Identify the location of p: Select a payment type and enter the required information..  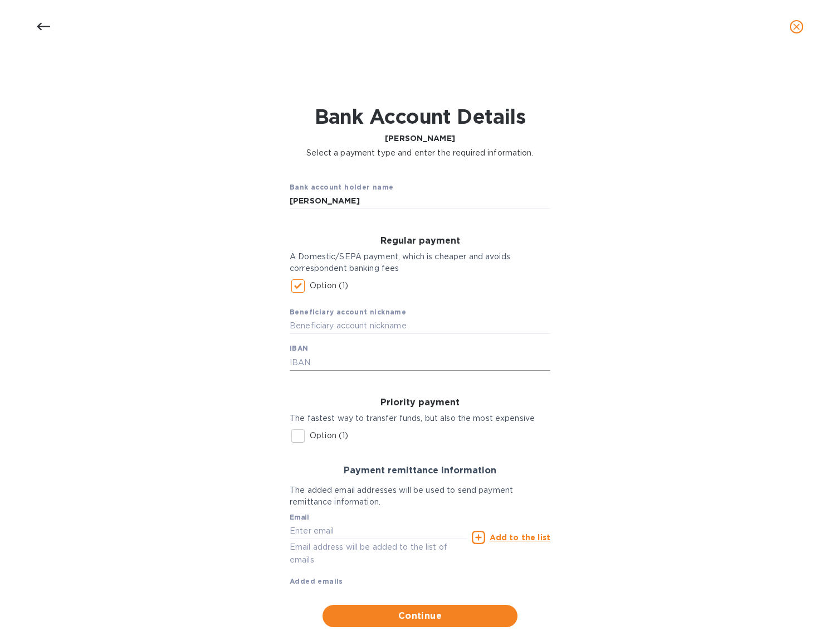
(420, 152).